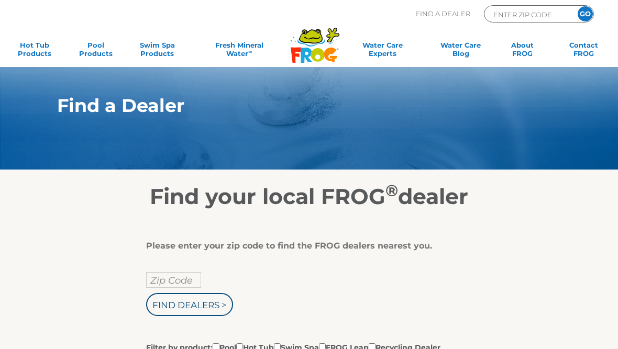 The height and width of the screenshot is (349, 618). I want to click on p: Find A Dealer, so click(443, 14).